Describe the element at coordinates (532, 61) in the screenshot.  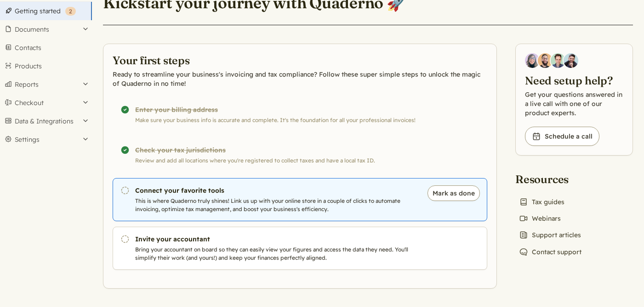
I see `img: Diana Carrasco, Account Executive at Quaderno` at that location.